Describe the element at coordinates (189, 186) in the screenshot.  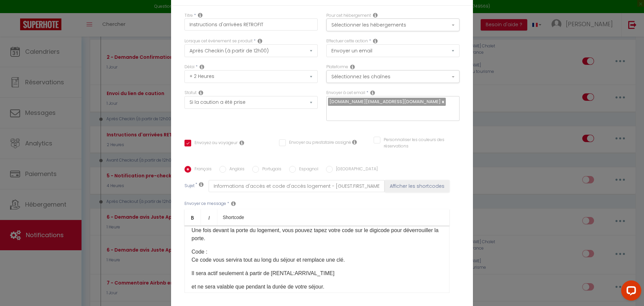
I see `label: Sujet` at that location.